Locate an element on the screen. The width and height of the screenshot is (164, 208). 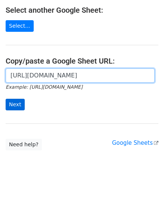
a: Select... is located at coordinates (19, 26).